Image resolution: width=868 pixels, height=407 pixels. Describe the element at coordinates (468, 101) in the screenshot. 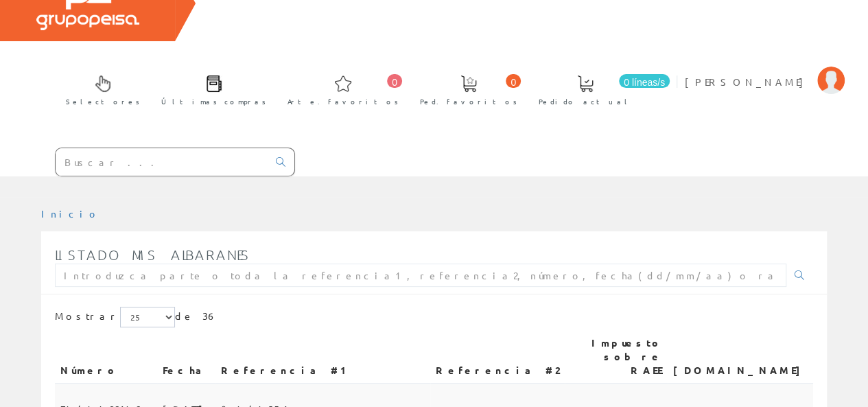

I see `font: Ped. favoritos` at that location.